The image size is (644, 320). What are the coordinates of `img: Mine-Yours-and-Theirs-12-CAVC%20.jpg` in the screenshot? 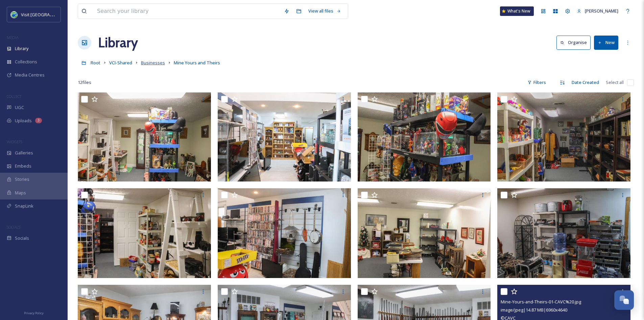 It's located at (284, 137).